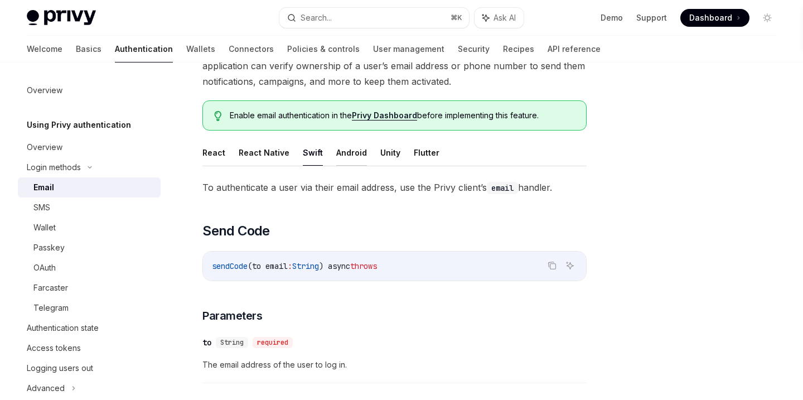 The width and height of the screenshot is (803, 400). I want to click on div: OAuth, so click(45, 268).